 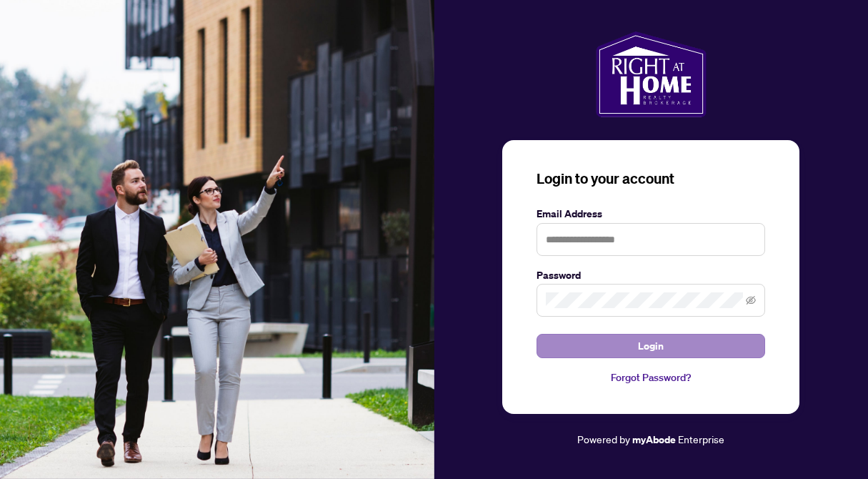 What do you see at coordinates (651, 275) in the screenshot?
I see `label: Password` at bounding box center [651, 275].